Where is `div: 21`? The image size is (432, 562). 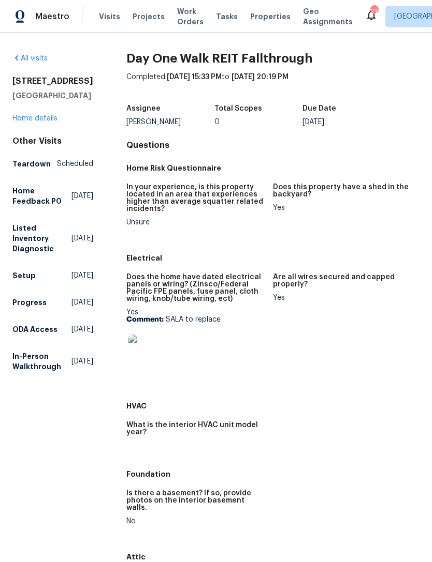 div: 21 is located at coordinates (374, 11).